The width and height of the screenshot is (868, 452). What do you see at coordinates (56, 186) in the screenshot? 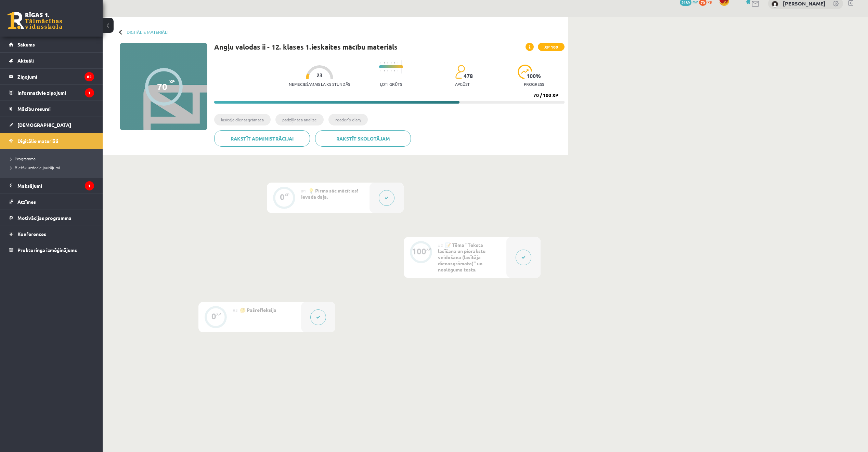
I see `legend: Maksājumi` at bounding box center [56, 186].